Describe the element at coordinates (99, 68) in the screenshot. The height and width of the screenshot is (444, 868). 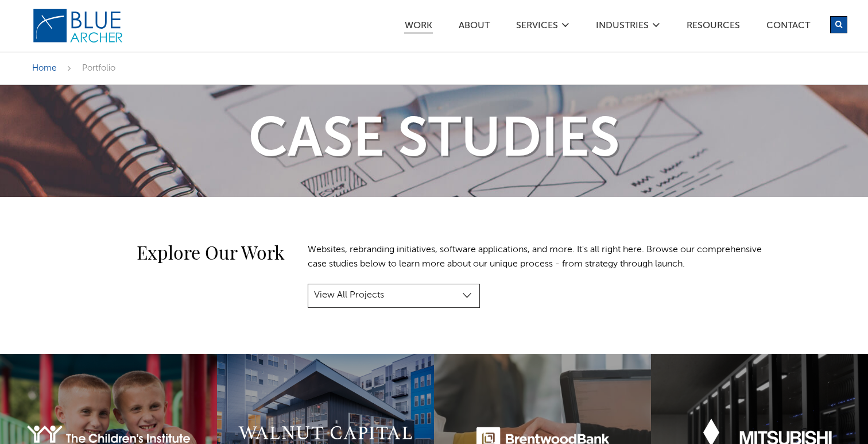
I see `span: Portfolio` at that location.